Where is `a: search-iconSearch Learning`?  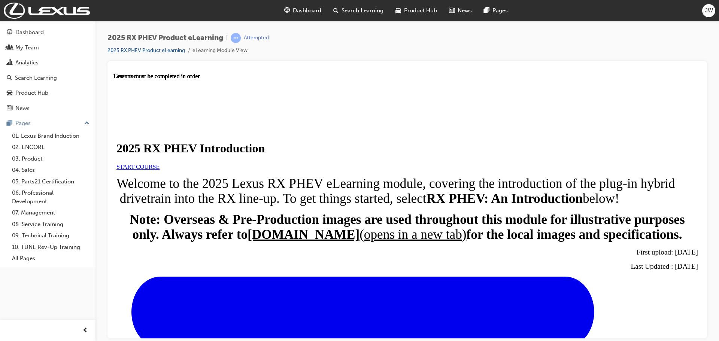 a: search-iconSearch Learning is located at coordinates (358, 10).